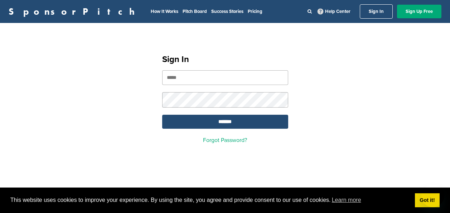 The height and width of the screenshot is (213, 450). What do you see at coordinates (74, 11) in the screenshot?
I see `a: SponsorPitch` at bounding box center [74, 11].